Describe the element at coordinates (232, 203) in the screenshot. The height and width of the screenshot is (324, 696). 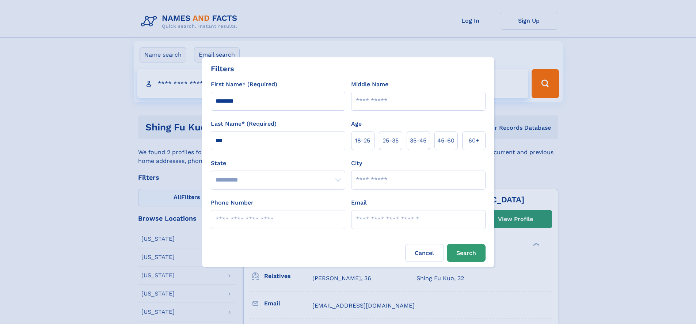
I see `label: Phone Number` at that location.